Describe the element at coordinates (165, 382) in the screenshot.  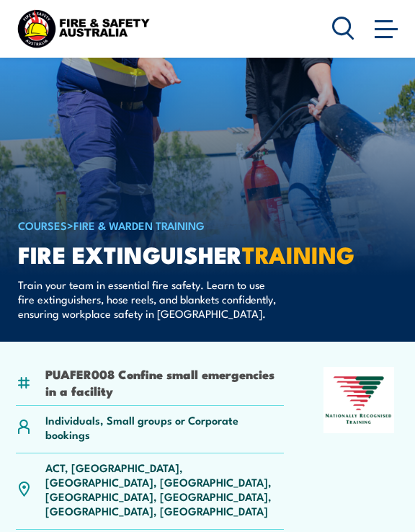
I see `li: PUAFER008 Confine small emergencies in a facility` at that location.